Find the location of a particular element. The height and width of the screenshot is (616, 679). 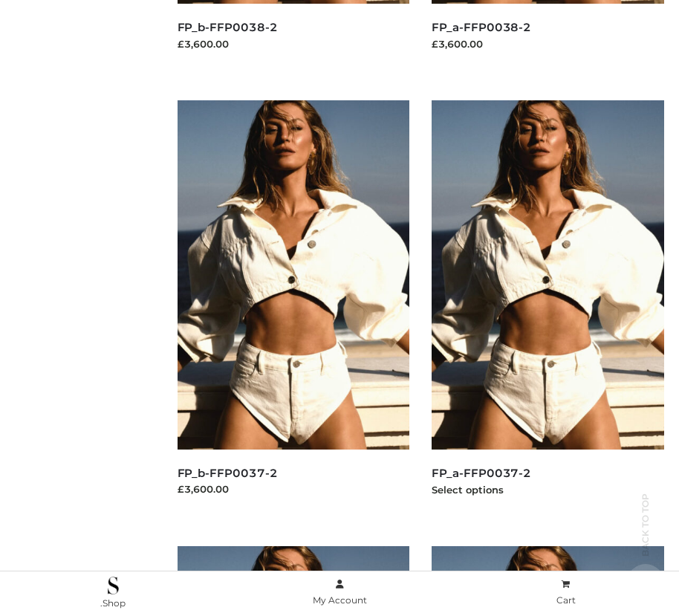

a: My Account is located at coordinates (339, 592).